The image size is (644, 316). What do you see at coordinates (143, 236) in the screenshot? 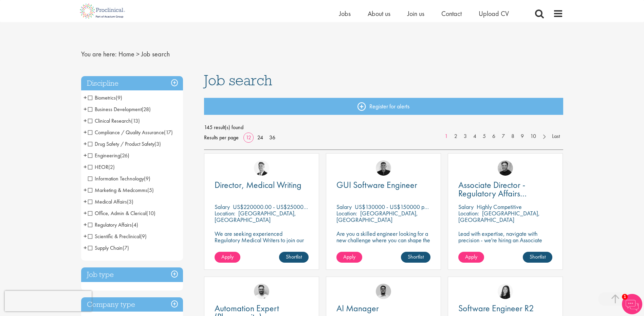
I see `span: (9)` at bounding box center [143, 236].